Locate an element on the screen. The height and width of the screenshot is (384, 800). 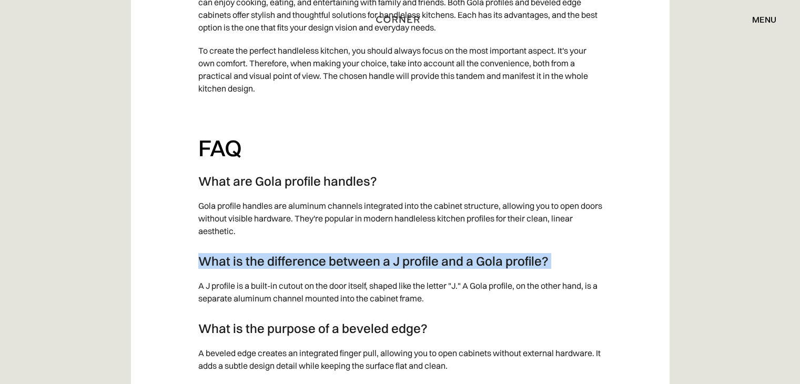
h2: FAQ is located at coordinates (400, 148).